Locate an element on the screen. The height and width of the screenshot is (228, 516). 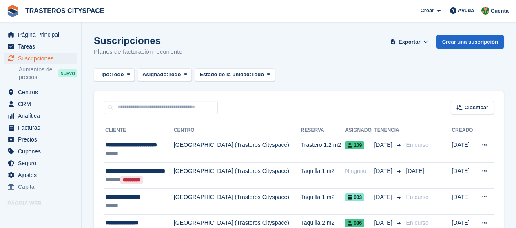
button: Asignado: Todo is located at coordinates (165, 75).